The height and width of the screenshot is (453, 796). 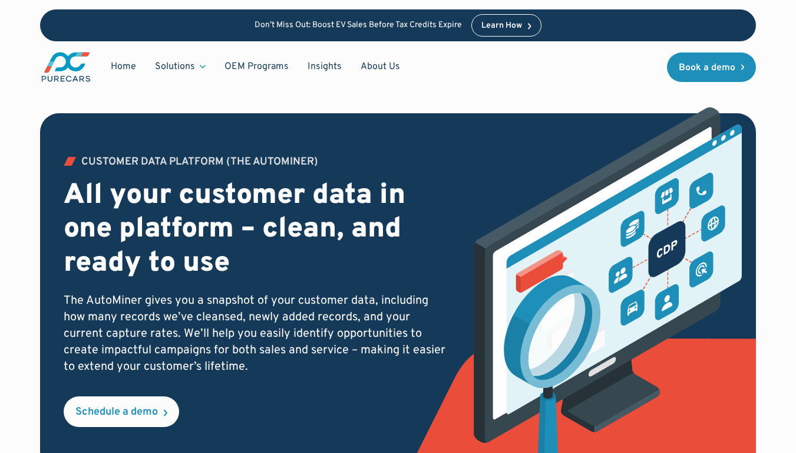 I want to click on a: Learn How, so click(x=506, y=25).